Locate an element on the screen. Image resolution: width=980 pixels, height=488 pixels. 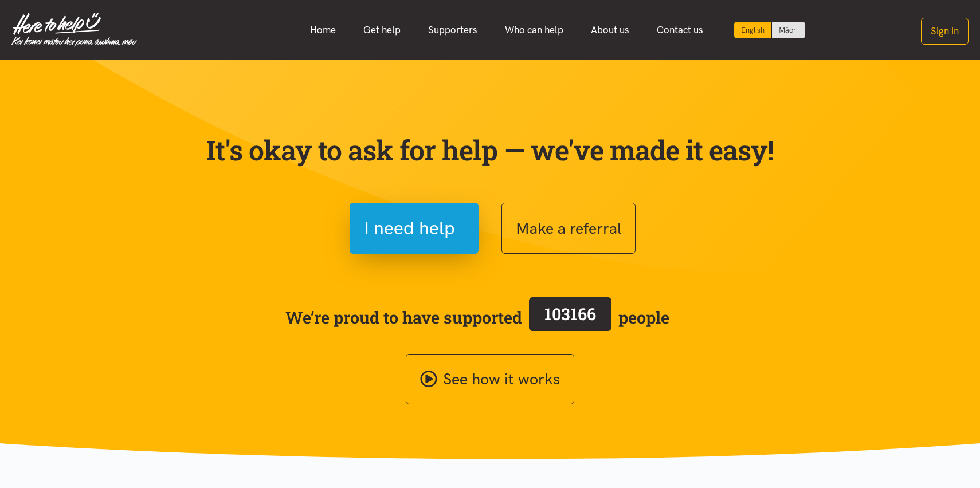
a: Contact us is located at coordinates (679, 30).